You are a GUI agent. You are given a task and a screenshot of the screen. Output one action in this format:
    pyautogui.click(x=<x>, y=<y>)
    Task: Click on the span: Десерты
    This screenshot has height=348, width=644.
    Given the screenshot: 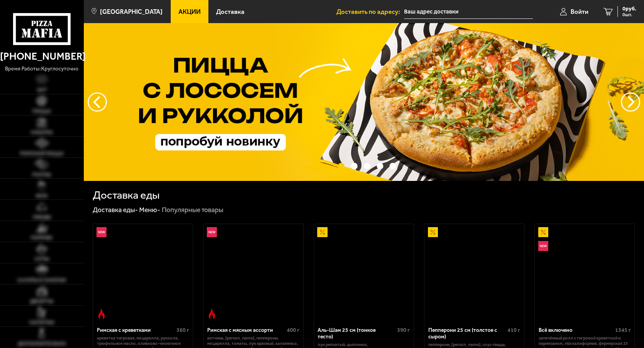 What is the action you would take?
    pyautogui.click(x=42, y=301)
    